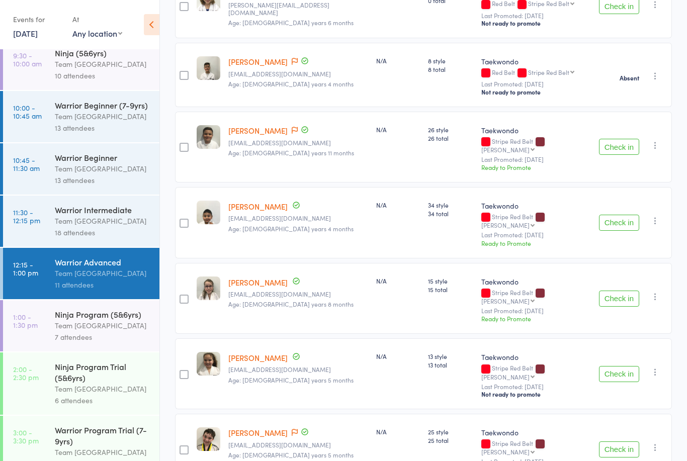 The image size is (687, 461). Describe the element at coordinates (451, 138) in the screenshot. I see `span: 26 total` at that location.